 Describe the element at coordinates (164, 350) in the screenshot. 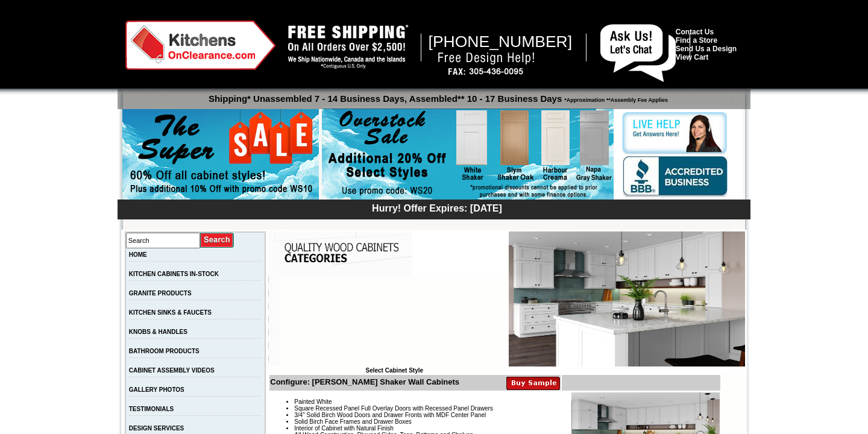

I see `a: BATHROOM PRODUCTS` at that location.